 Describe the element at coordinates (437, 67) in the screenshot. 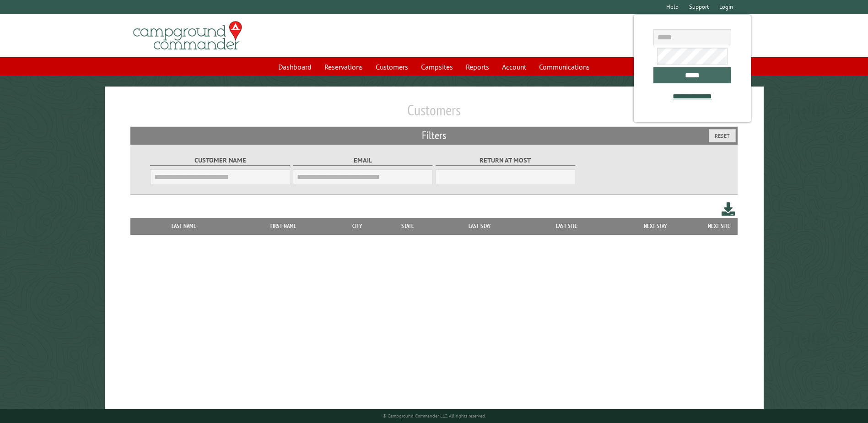

I see `a: Campsites` at that location.